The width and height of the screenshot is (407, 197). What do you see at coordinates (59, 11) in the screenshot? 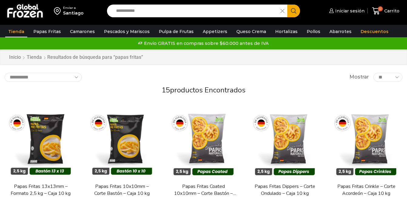
I see `img: address-field-icon.svg` at bounding box center [59, 11].